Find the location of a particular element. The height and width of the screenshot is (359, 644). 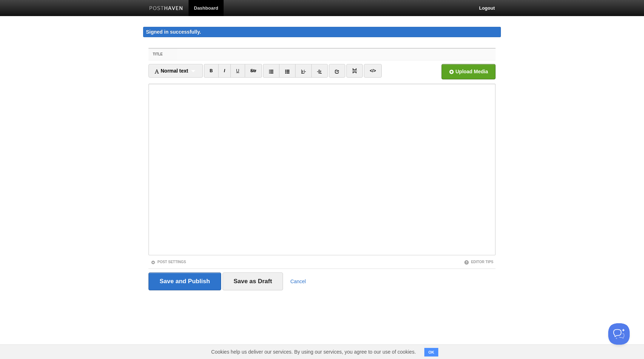

a: Str is located at coordinates (254, 71).